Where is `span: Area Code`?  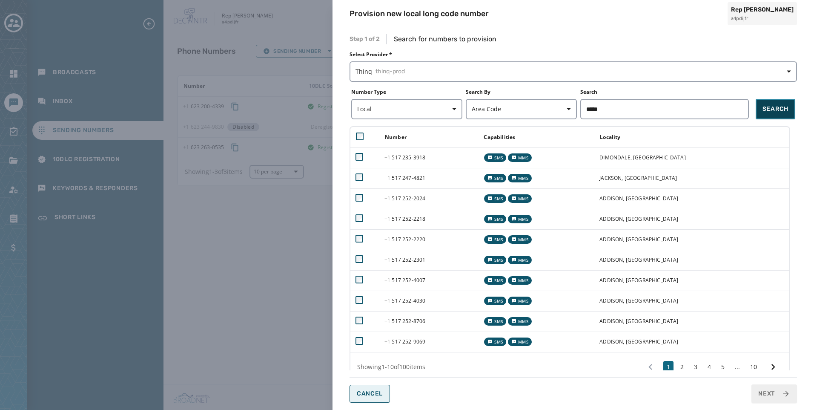
span: Area Code is located at coordinates (521, 109).